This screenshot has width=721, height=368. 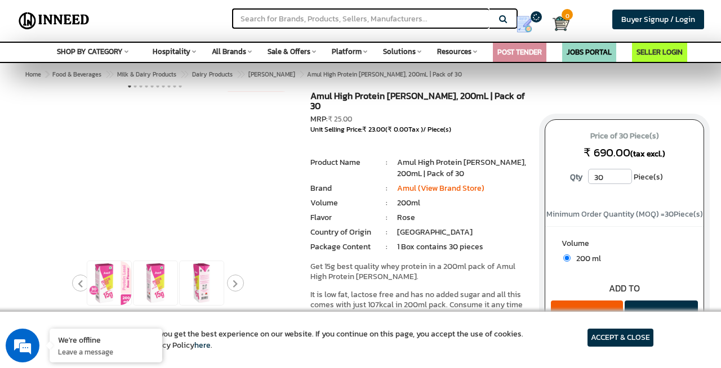 I want to click on li: Package Content, so click(x=343, y=247).